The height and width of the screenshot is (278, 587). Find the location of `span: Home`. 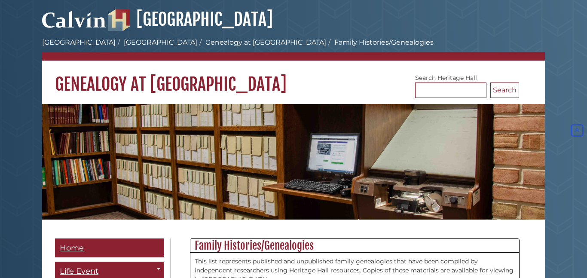

span: Home is located at coordinates (72, 248).